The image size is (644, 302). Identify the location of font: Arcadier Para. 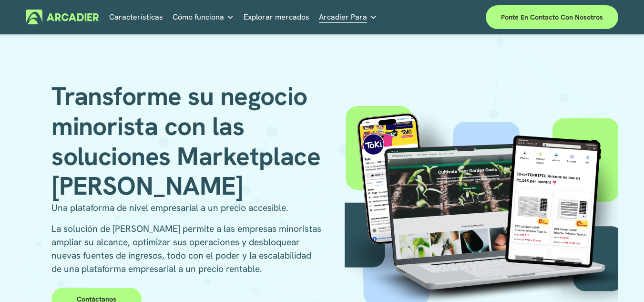
(342, 17).